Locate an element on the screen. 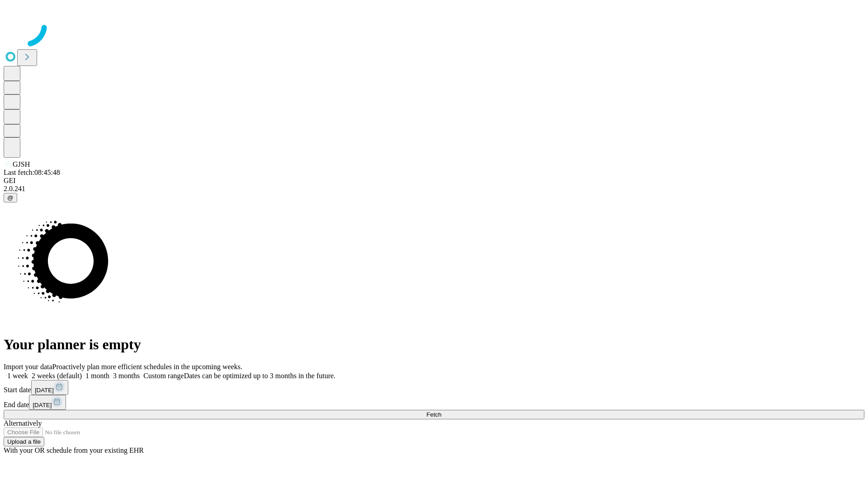 The height and width of the screenshot is (488, 868). span: Import your data is located at coordinates (28, 366).